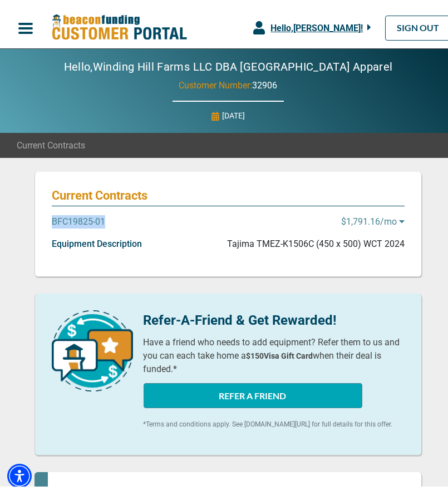 The image size is (448, 491). Describe the element at coordinates (97, 240) in the screenshot. I see `p: Equipment Description` at that location.